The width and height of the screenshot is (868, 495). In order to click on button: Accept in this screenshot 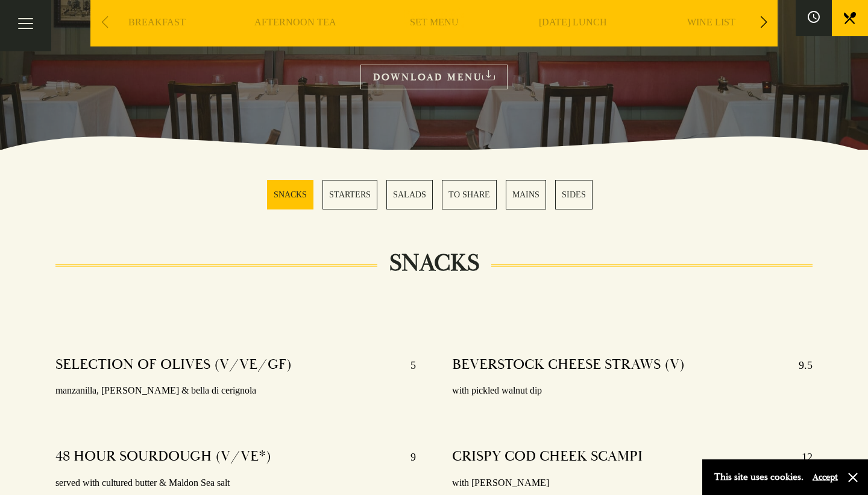, I will do `click(826, 477)`.